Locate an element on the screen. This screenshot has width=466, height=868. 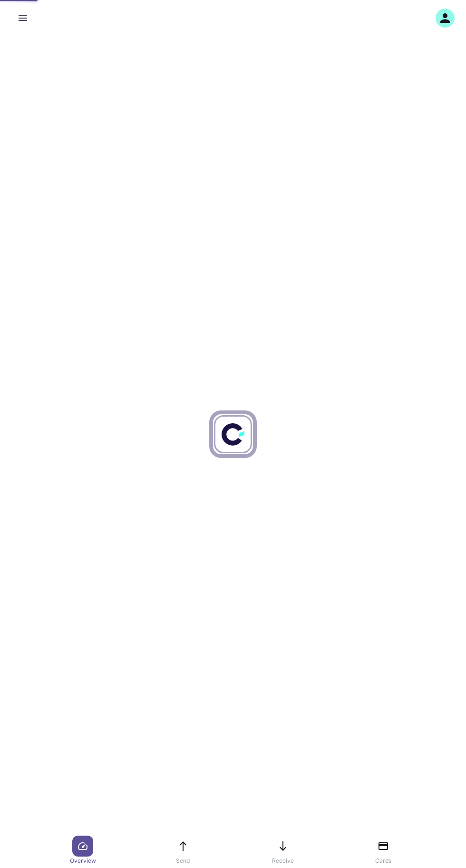
p: Send is located at coordinates (183, 861).